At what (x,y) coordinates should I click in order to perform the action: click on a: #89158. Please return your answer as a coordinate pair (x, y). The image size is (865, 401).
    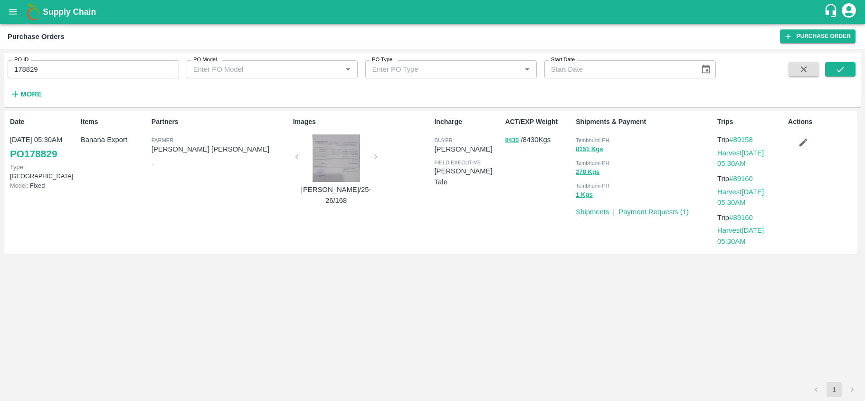
    Looking at the image, I should click on (741, 140).